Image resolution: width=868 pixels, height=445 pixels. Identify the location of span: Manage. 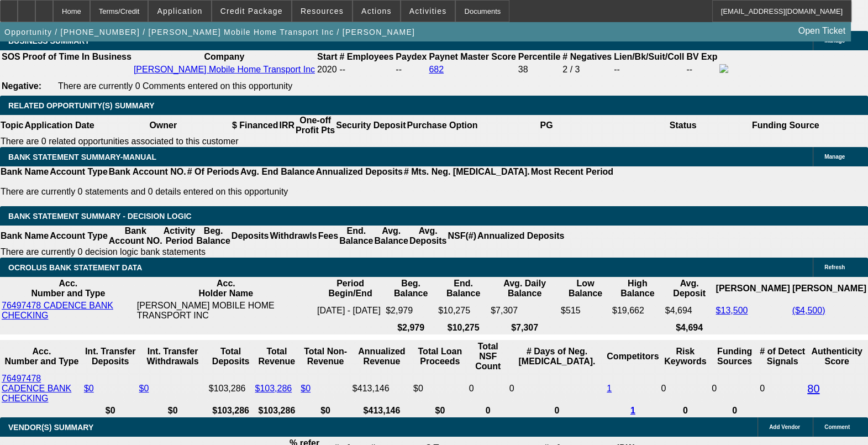
(834, 156).